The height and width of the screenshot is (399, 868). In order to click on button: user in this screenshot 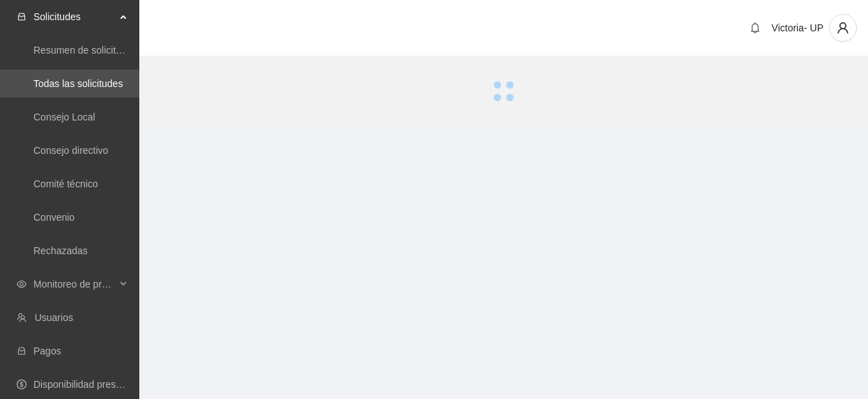, I will do `click(843, 28)`.